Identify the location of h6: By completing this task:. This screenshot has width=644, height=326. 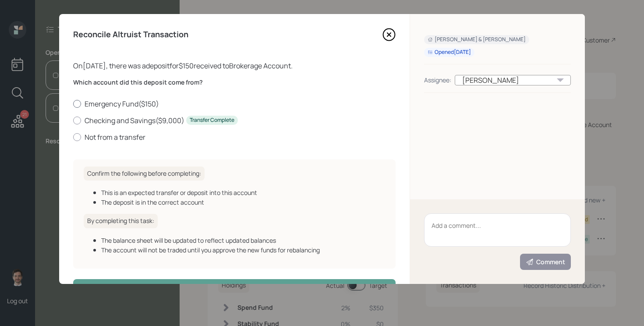
(121, 221).